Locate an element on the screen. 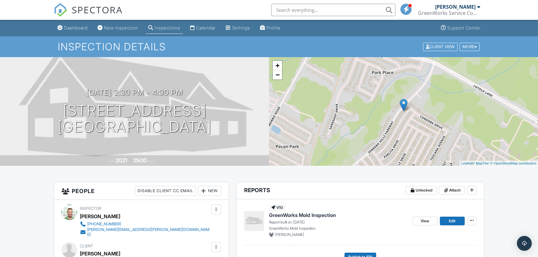 This screenshot has width=538, height=257. span: Inspector is located at coordinates (90, 208).